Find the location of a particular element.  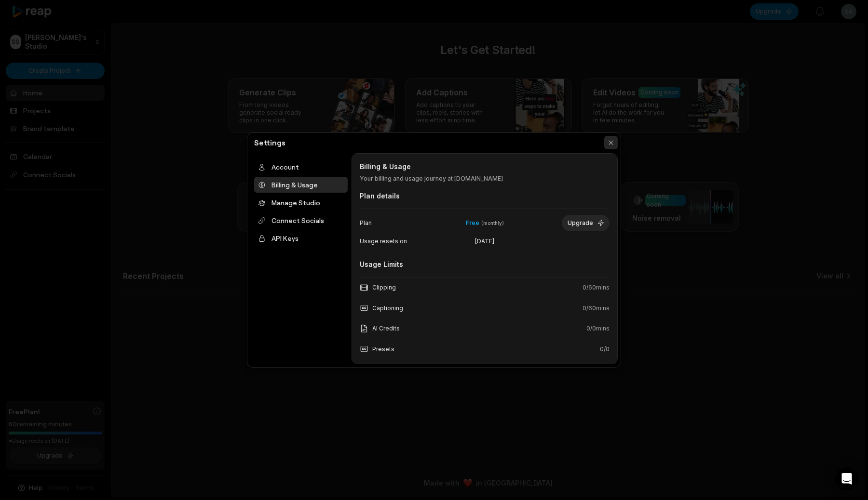

div: API Keys is located at coordinates (301, 238).